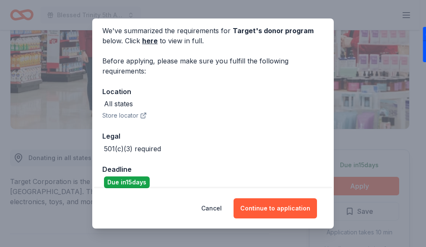 The width and height of the screenshot is (426, 247). I want to click on div: We've summarized the requirements for below. Click to view in full., so click(213, 36).